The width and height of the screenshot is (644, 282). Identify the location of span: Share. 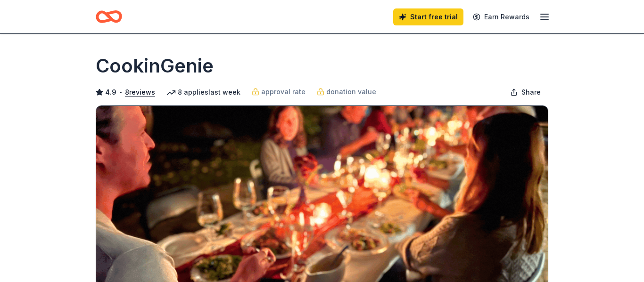
(531, 92).